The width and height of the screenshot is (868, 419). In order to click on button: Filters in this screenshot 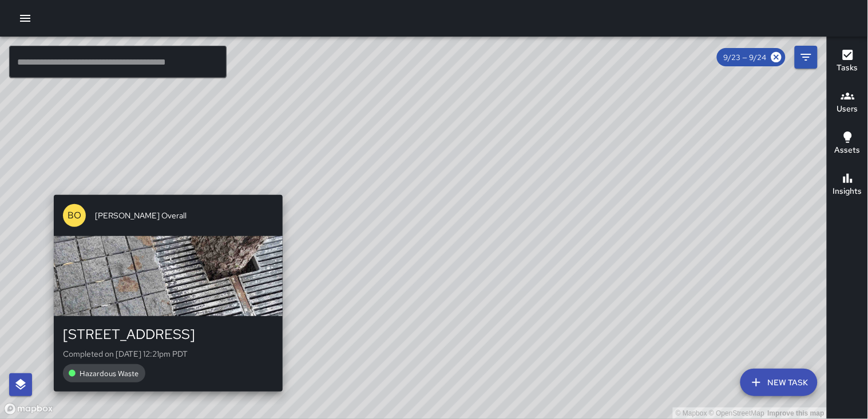, I will do `click(807, 57)`.